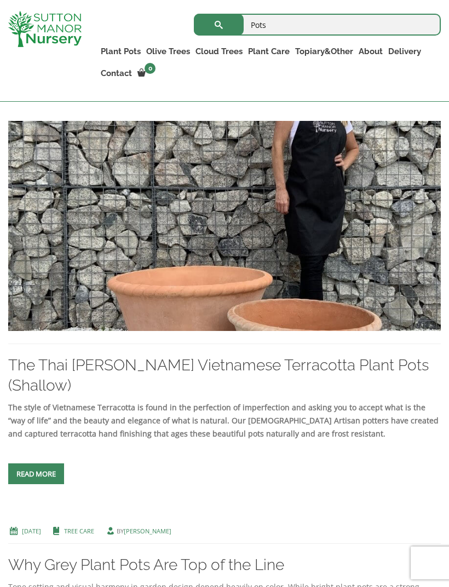  Describe the element at coordinates (138, 531) in the screenshot. I see `span: by` at that location.